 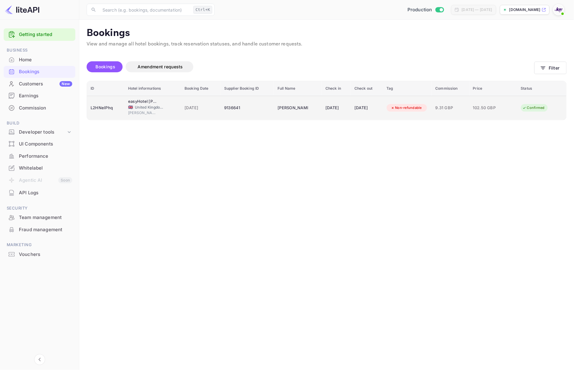 What do you see at coordinates (366, 88) in the screenshot?
I see `th: Check out` at bounding box center [366, 88].